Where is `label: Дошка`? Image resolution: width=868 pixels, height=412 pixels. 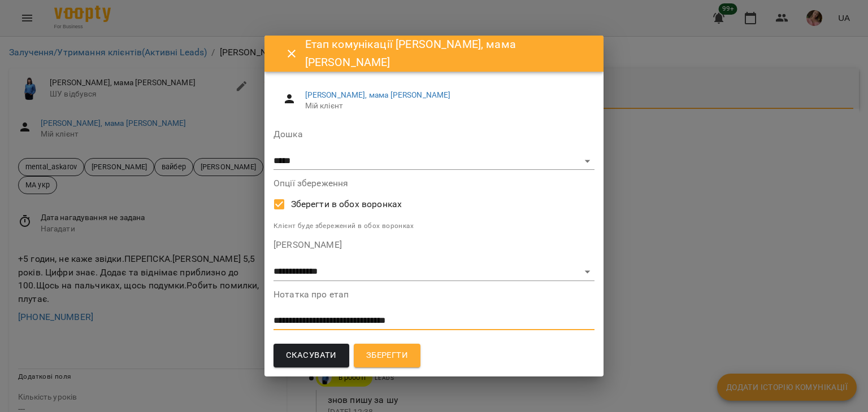 label: Дошка is located at coordinates (434, 134).